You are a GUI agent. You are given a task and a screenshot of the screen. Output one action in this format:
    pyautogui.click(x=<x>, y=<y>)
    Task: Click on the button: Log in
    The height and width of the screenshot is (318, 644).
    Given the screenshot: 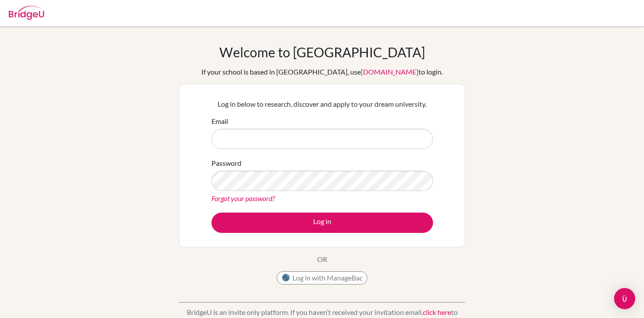 What is the action you would take?
    pyautogui.click(x=322, y=223)
    